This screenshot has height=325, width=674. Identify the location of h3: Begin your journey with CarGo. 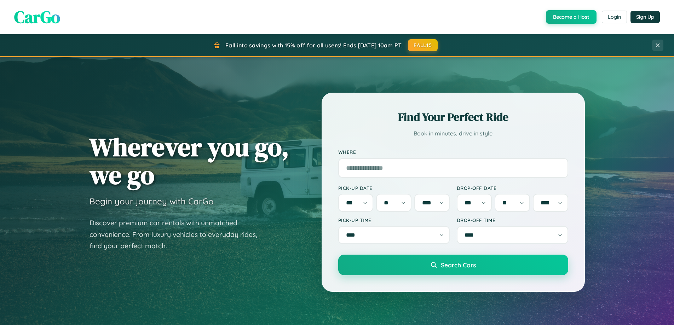
(151, 201).